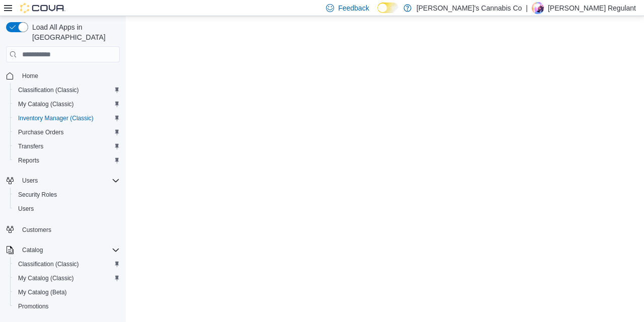 The height and width of the screenshot is (322, 644). What do you see at coordinates (353, 8) in the screenshot?
I see `span: Feedback` at bounding box center [353, 8].